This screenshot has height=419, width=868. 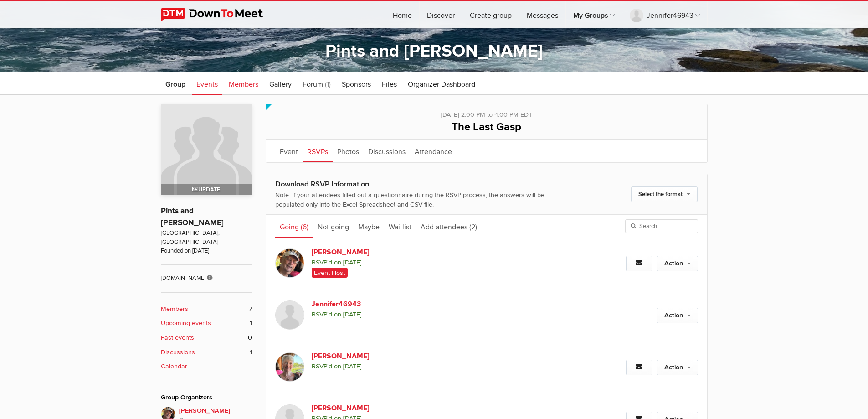 I want to click on span: Sponsors, so click(x=356, y=84).